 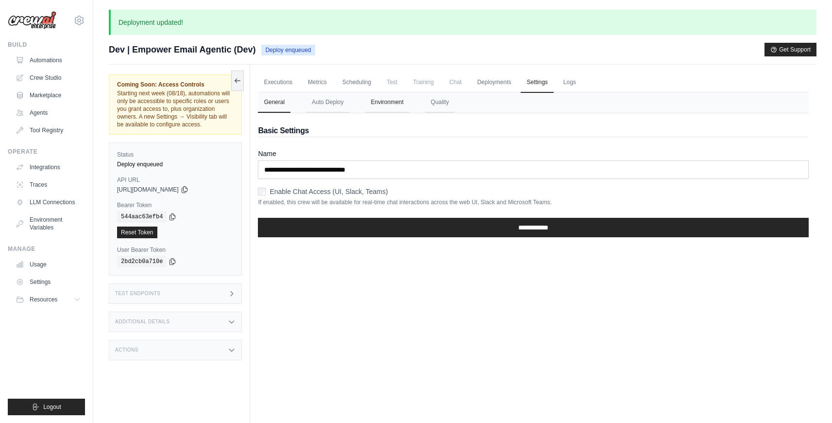 What do you see at coordinates (494, 83) in the screenshot?
I see `a: Deployments` at bounding box center [494, 83].